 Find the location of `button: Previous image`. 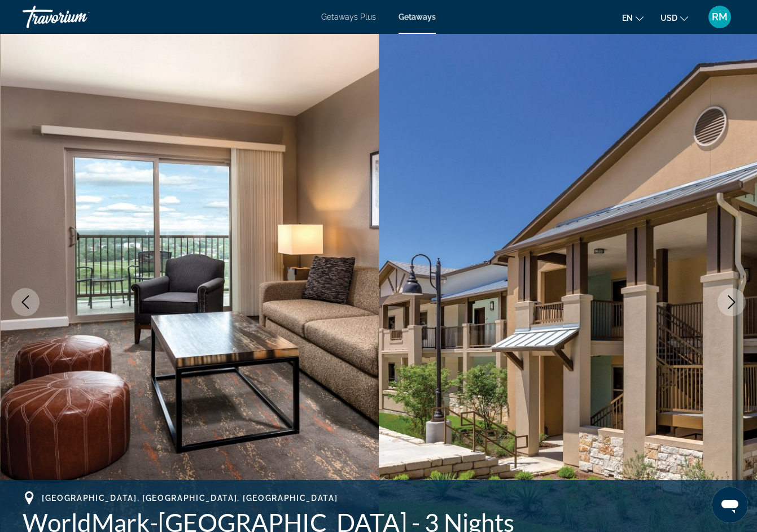

button: Previous image is located at coordinates (25, 302).